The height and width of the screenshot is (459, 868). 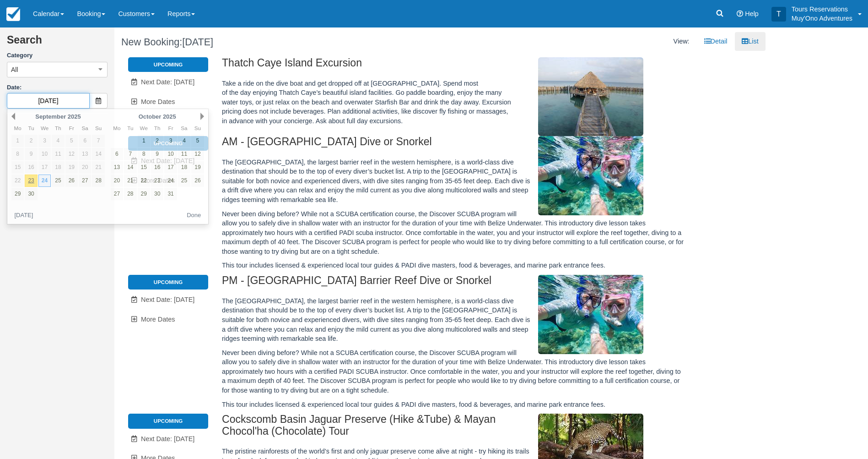 I want to click on h2: Search, so click(x=57, y=43).